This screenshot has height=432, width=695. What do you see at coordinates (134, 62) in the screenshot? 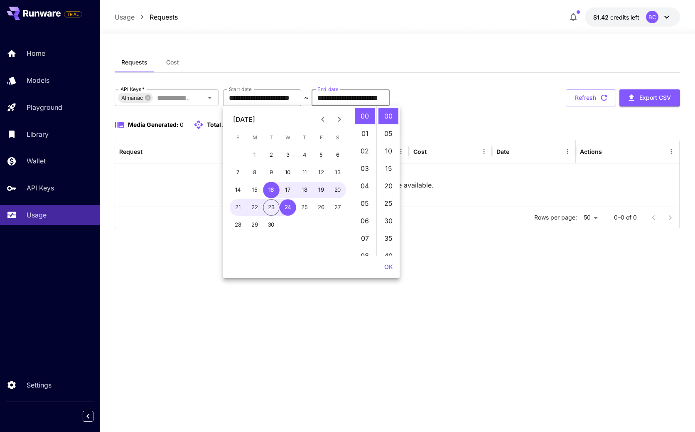
I see `span: Requests` at bounding box center [134, 62].